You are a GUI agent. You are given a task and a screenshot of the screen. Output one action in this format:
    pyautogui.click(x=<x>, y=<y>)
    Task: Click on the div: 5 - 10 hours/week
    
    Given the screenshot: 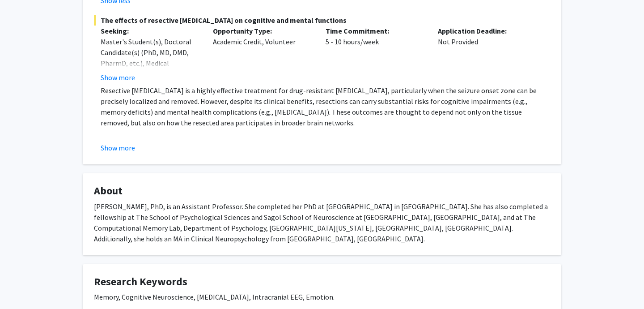 What is the action you would take?
    pyautogui.click(x=375, y=54)
    